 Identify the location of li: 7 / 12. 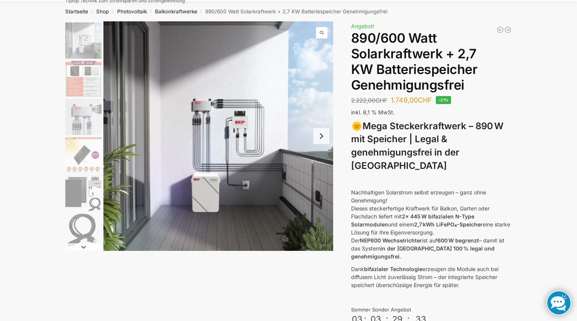
(82, 231).